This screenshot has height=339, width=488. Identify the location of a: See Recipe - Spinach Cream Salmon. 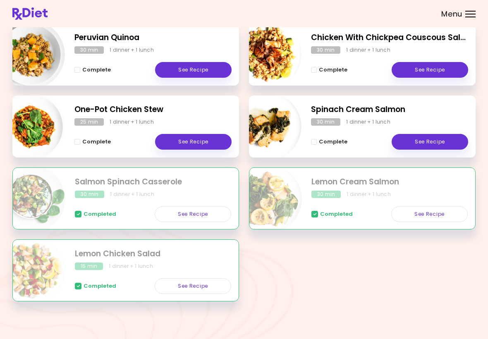
(430, 142).